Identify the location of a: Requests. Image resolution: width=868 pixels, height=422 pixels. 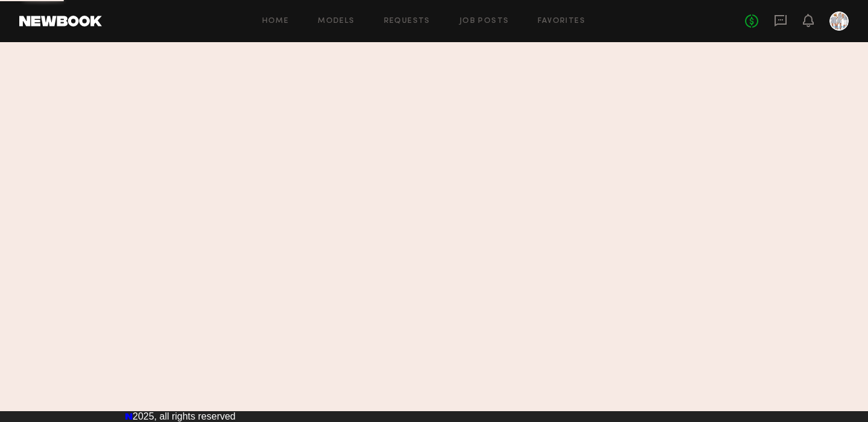
(407, 21).